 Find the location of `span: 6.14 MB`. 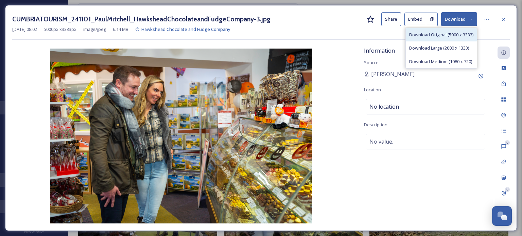

span: 6.14 MB is located at coordinates (121, 29).